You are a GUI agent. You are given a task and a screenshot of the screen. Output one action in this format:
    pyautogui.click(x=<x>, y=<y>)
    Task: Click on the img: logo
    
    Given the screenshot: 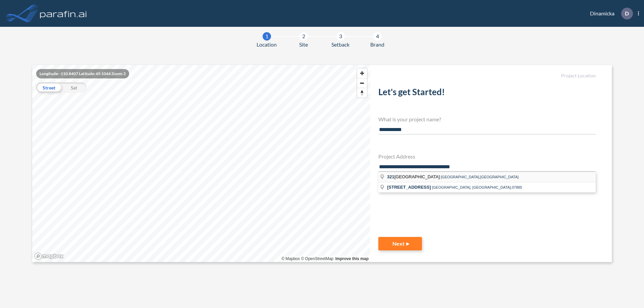 What is the action you would take?
    pyautogui.click(x=64, y=13)
    